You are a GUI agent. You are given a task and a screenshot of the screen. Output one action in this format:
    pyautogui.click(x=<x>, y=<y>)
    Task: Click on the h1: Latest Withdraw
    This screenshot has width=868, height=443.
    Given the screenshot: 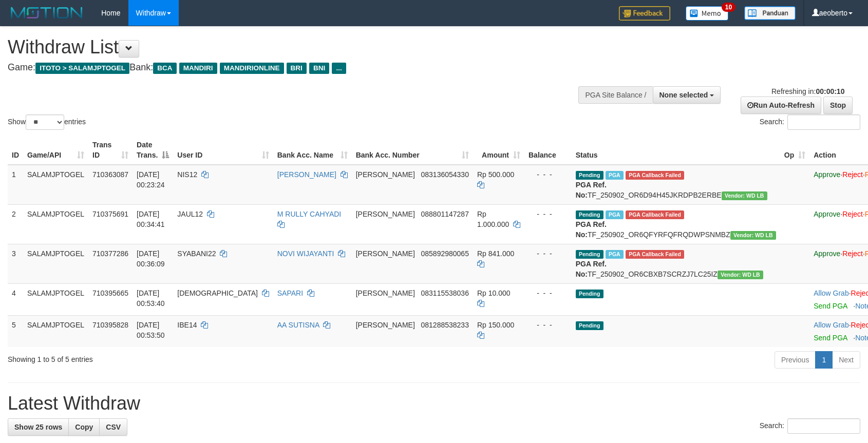 What is the action you would take?
    pyautogui.click(x=434, y=403)
    